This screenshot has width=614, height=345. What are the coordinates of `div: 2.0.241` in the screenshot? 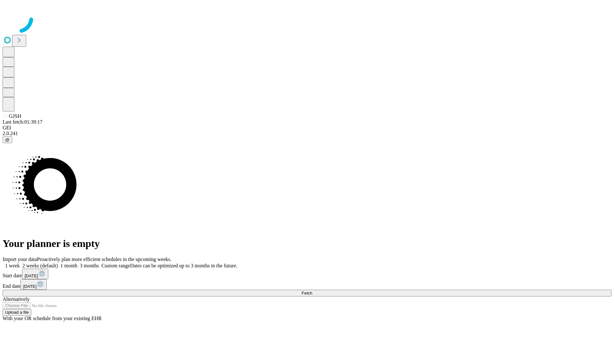 It's located at (307, 134).